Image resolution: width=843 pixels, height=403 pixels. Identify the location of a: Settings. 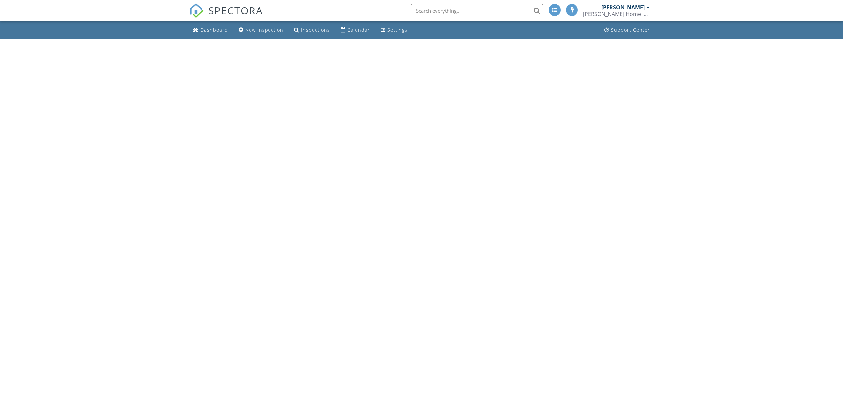
(394, 30).